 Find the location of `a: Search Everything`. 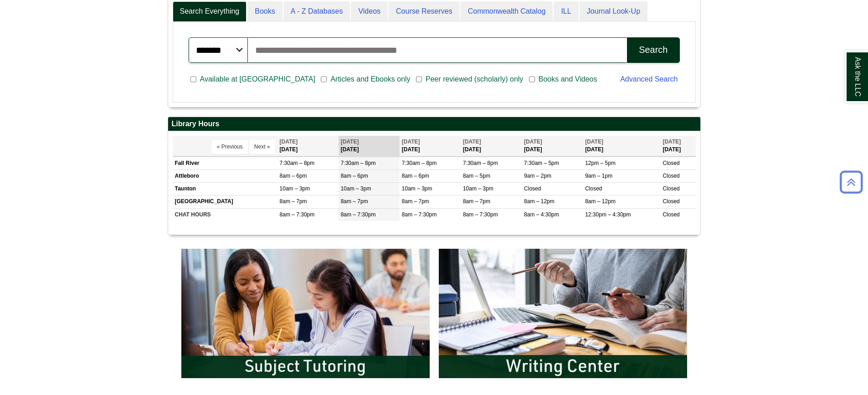

a: Search Everything is located at coordinates (210, 11).